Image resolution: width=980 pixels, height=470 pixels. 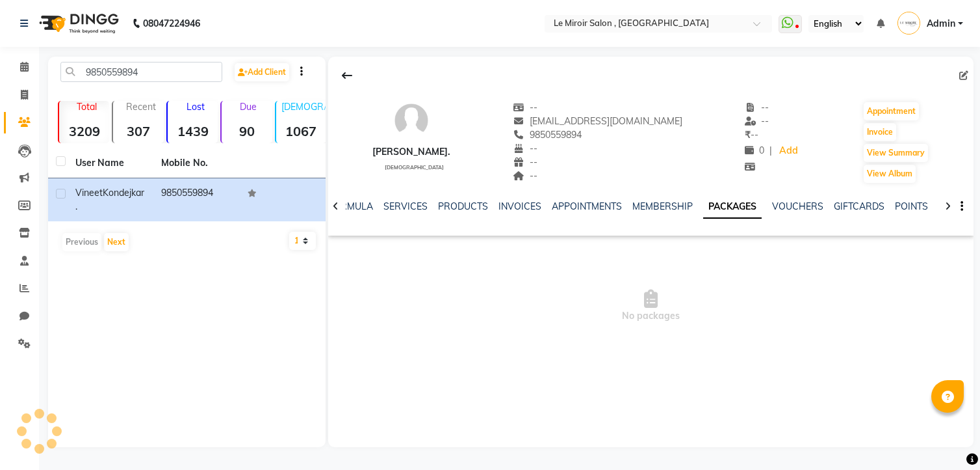 I want to click on span: 9850559894, so click(x=547, y=135).